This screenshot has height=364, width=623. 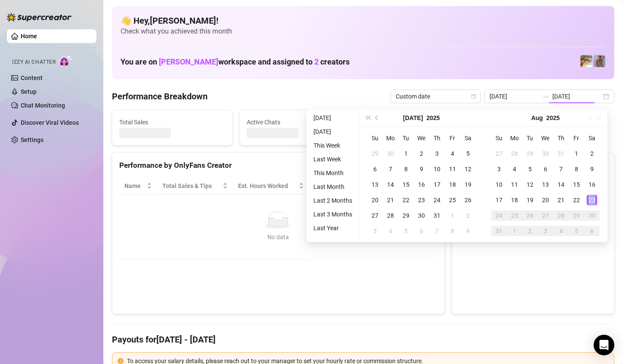 I want to click on th: Total Sales & Tips, so click(x=195, y=186).